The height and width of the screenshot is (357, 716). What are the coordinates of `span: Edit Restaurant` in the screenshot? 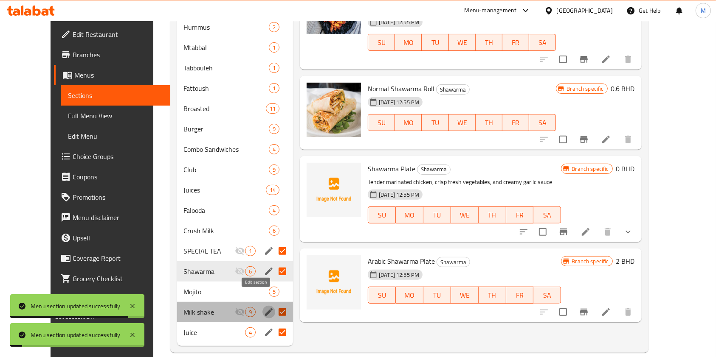 It's located at (118, 34).